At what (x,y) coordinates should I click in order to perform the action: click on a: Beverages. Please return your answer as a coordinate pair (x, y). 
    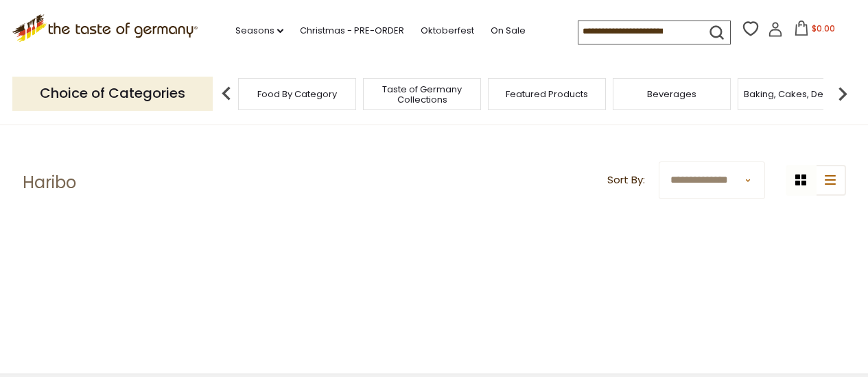
    Looking at the image, I should click on (672, 94).